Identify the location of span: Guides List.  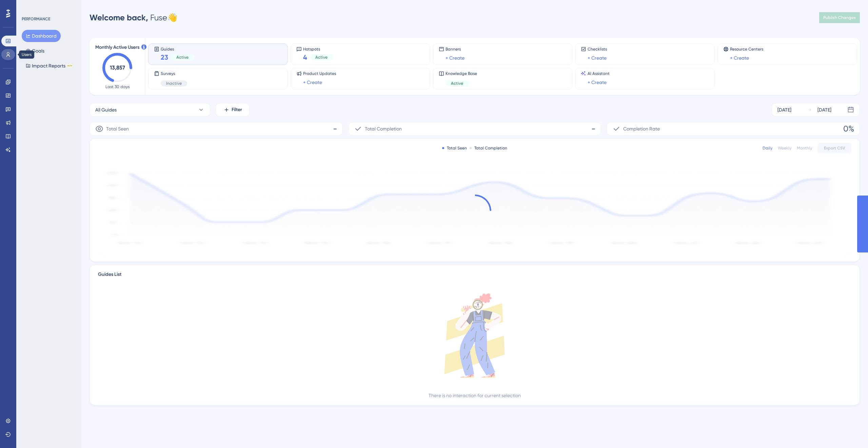
(109, 277).